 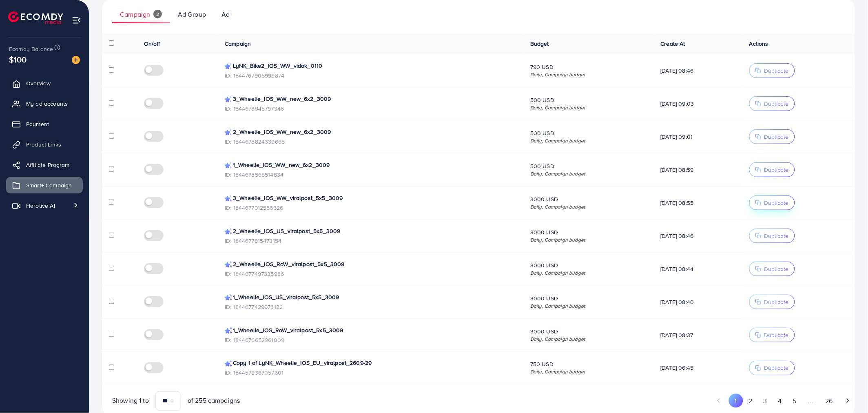 What do you see at coordinates (371, 363) in the screenshot?
I see `p: Copy 1 of LyNK_Wheelie_IOS_EU_viralpost_2609-29` at bounding box center [371, 363].